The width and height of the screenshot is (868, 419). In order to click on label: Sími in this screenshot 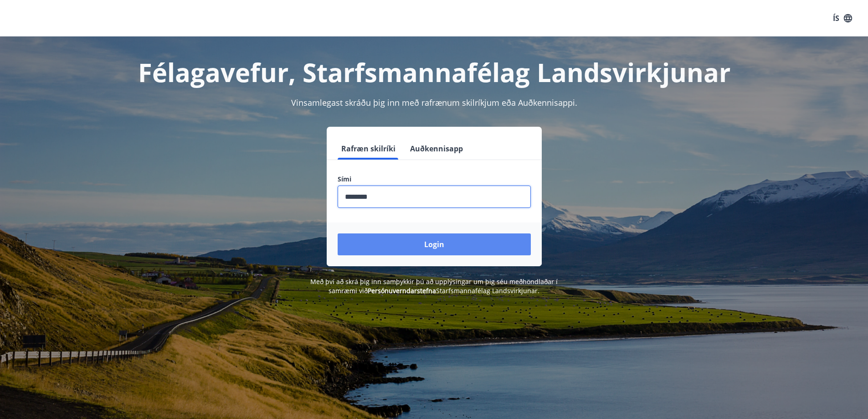, I will do `click(434, 179)`.